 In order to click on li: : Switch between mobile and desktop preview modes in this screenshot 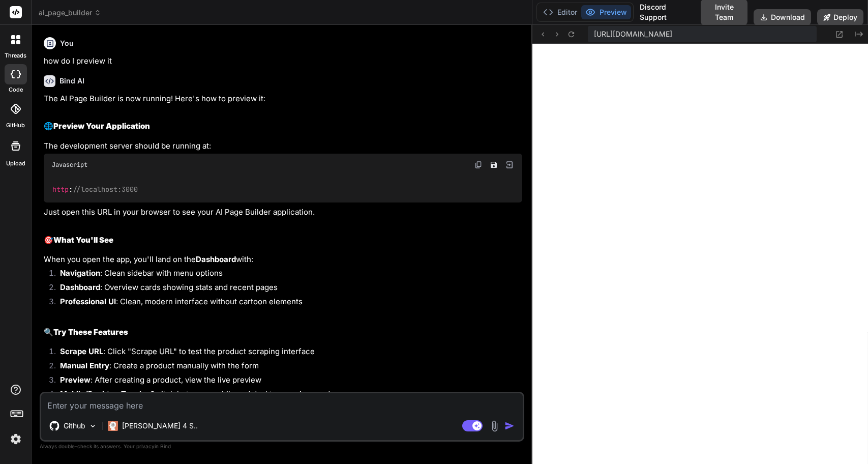, I will do `click(287, 396)`.